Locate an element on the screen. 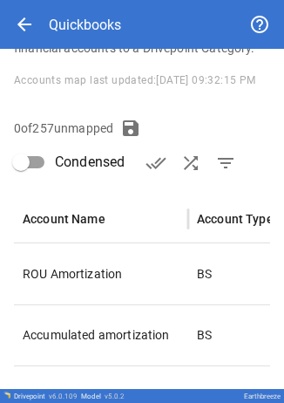 Image resolution: width=284 pixels, height=403 pixels. span: arrow_back is located at coordinates (24, 24).